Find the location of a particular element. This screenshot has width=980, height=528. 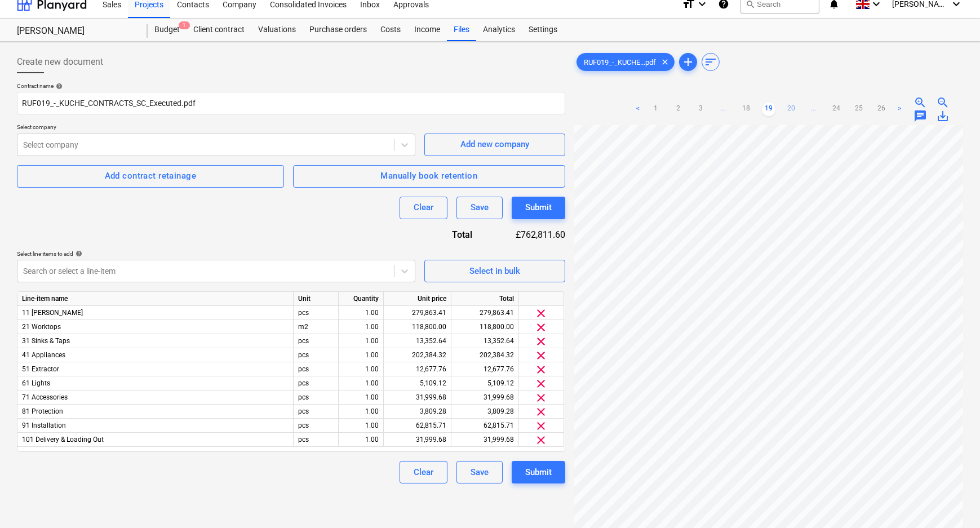

button: Add new company is located at coordinates (494, 145).